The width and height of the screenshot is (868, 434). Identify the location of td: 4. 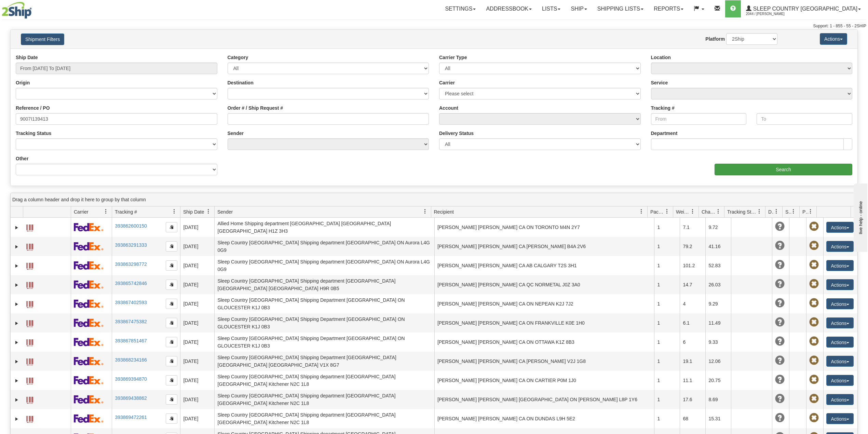
(692, 304).